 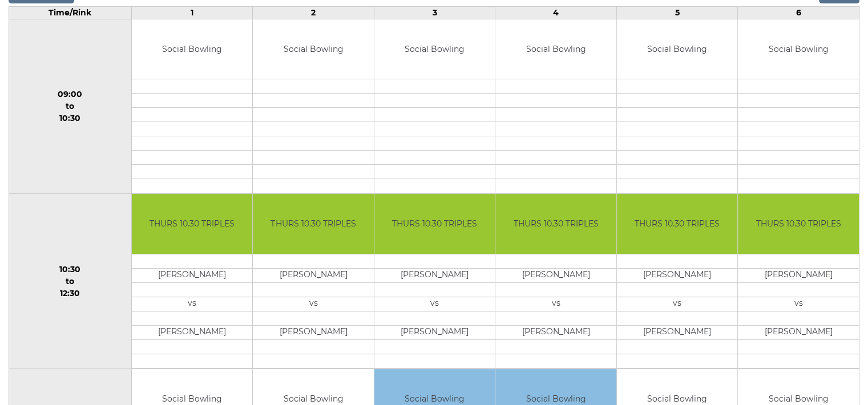 I want to click on td: Time/Rink, so click(x=70, y=13).